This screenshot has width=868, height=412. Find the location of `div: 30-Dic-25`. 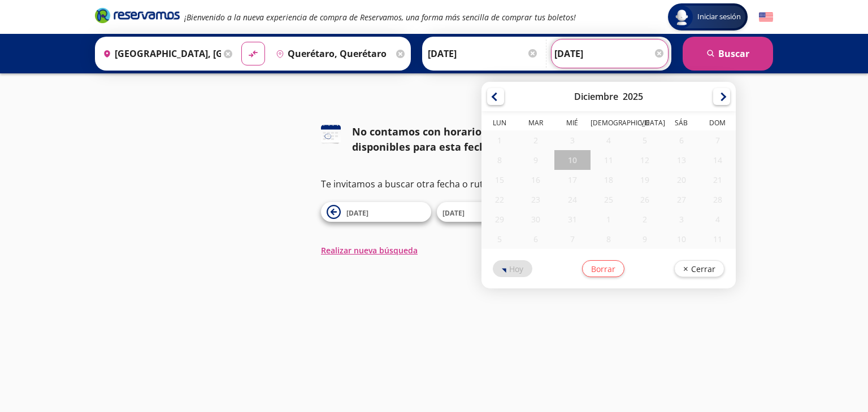

div: 30-Dic-25 is located at coordinates (536, 219).